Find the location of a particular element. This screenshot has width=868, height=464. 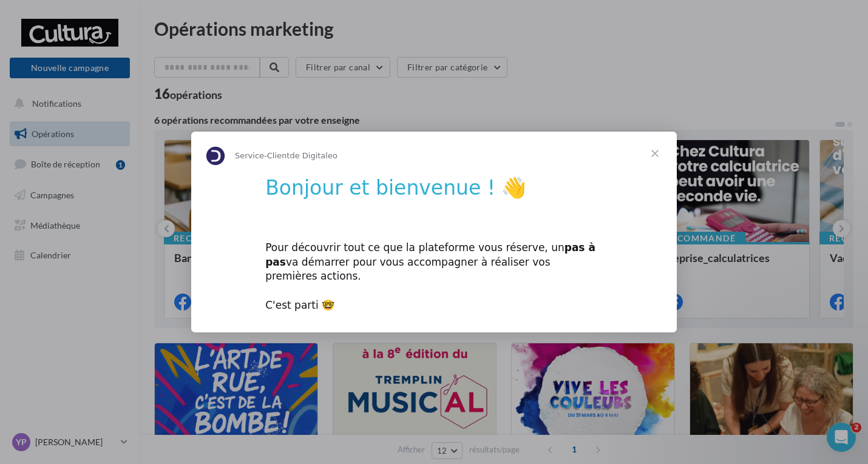

b: pas à pas is located at coordinates (430, 255).